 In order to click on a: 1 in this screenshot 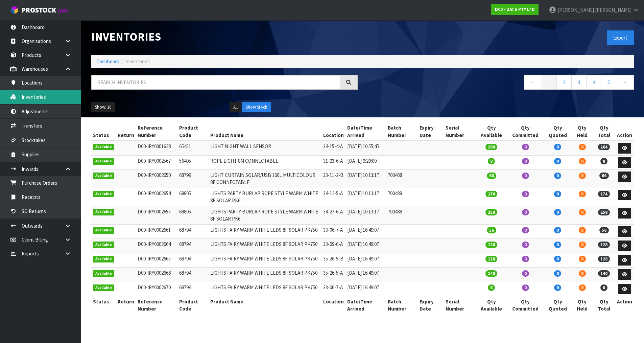, I will do `click(549, 82)`.